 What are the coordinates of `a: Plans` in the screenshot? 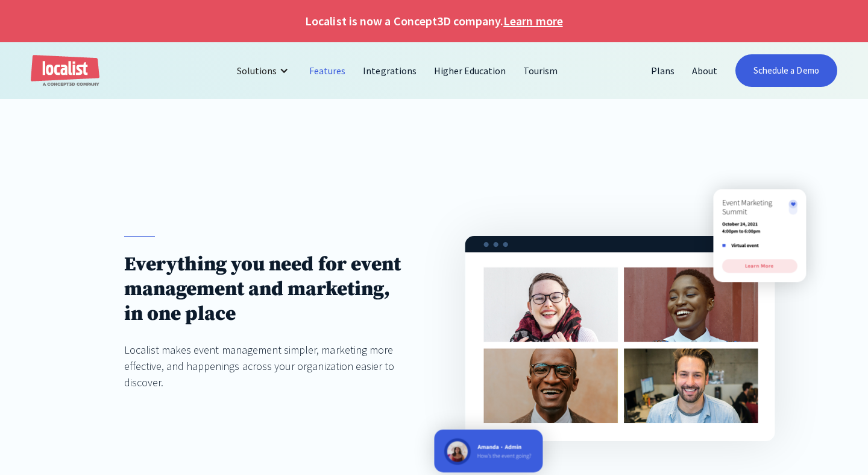 It's located at (663, 71).